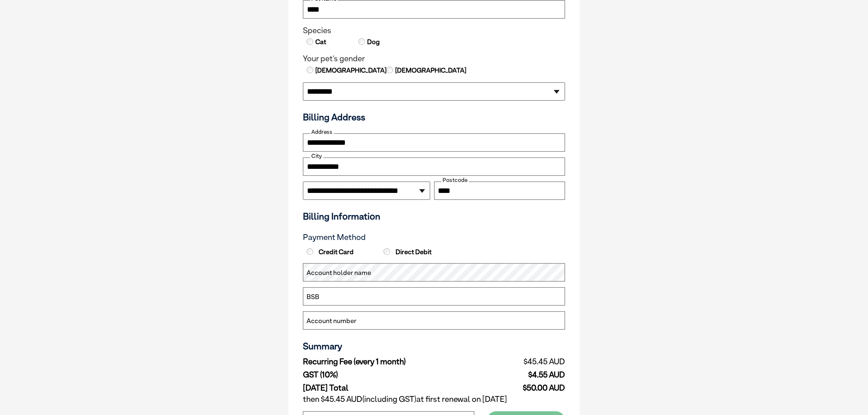 The image size is (868, 415). What do you see at coordinates (321, 42) in the screenshot?
I see `label: Cat` at bounding box center [321, 42].